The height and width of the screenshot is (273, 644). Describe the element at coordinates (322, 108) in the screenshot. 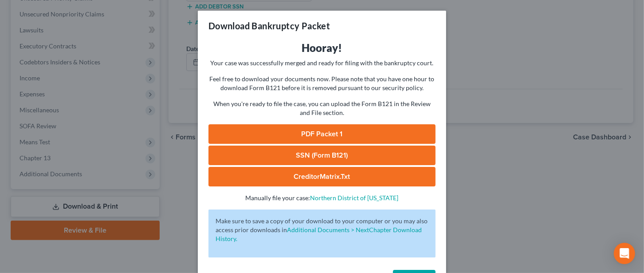

I see `p: When you're ready to file the case, you can upload the Form B121 in the Review and File section.` at that location.